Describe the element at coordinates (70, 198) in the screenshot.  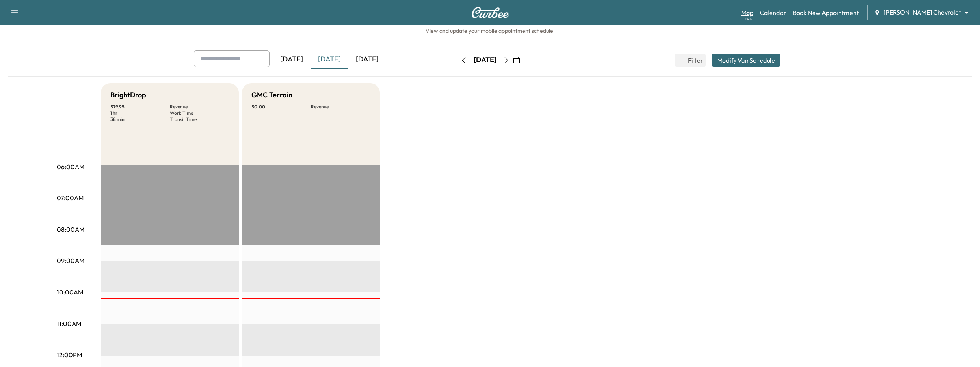
I see `p: 07:00AM` at that location.